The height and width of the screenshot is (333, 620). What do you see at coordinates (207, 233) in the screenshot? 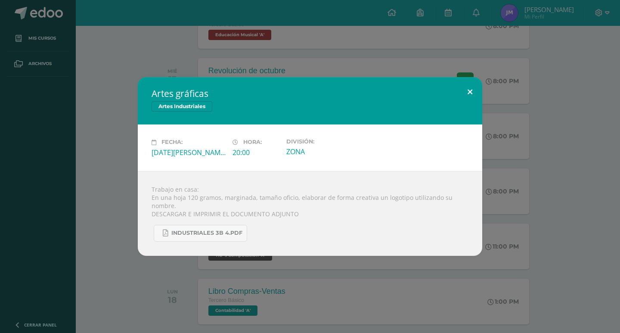
I see `span: INDUSTRIALES 3B 4.pdf` at bounding box center [207, 233].